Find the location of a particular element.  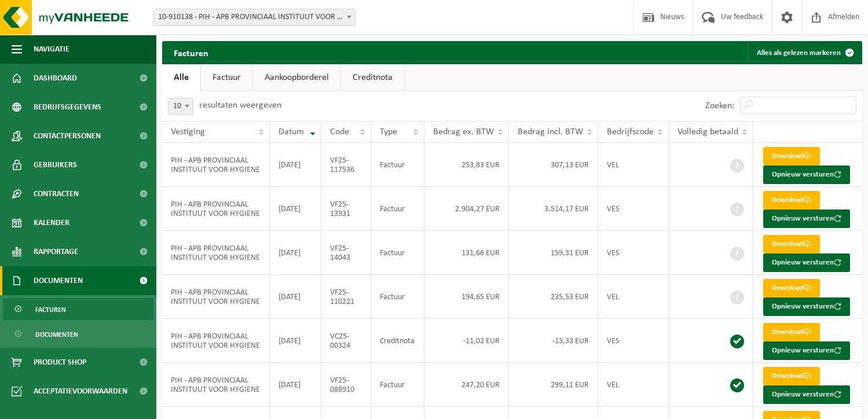

span: Type is located at coordinates (388, 132).